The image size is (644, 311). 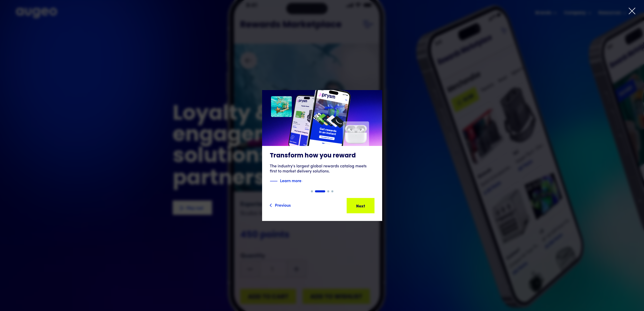 What do you see at coordinates (305, 181) in the screenshot?
I see `img: Blue text arrow` at bounding box center [305, 181].